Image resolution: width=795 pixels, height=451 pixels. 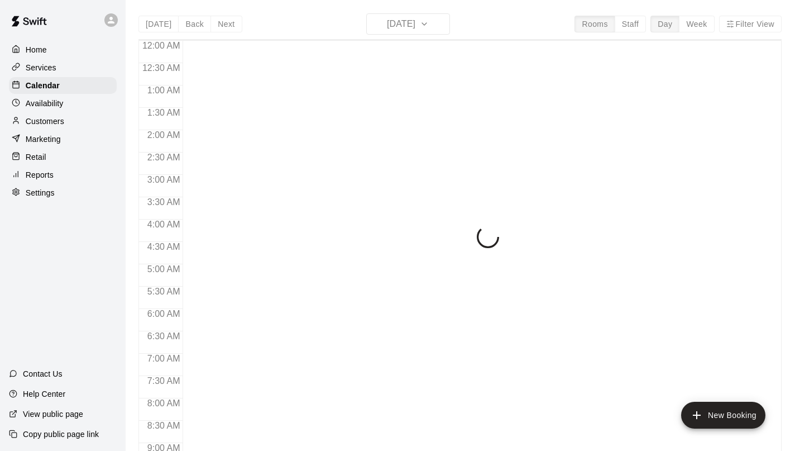 I want to click on a: Marketing, so click(x=63, y=139).